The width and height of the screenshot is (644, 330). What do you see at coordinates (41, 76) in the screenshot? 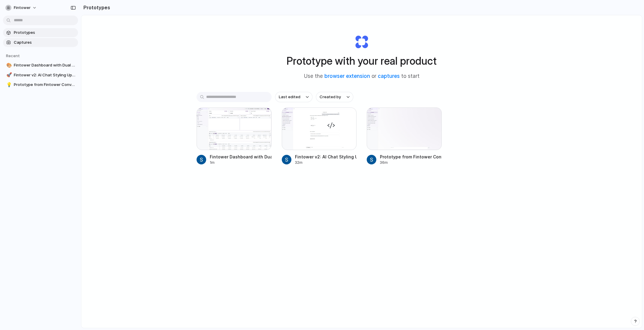
I see `a: 🚀Fintower v2: AI Chat Styling Update` at bounding box center [41, 76].